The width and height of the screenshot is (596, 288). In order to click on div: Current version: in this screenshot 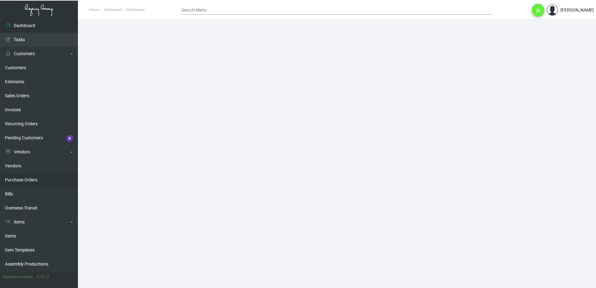, I will do `click(18, 277)`.